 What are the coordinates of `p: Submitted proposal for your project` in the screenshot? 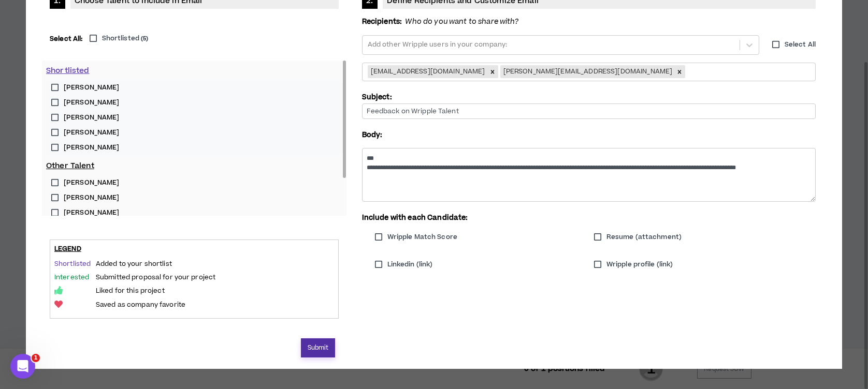 It's located at (215, 277).